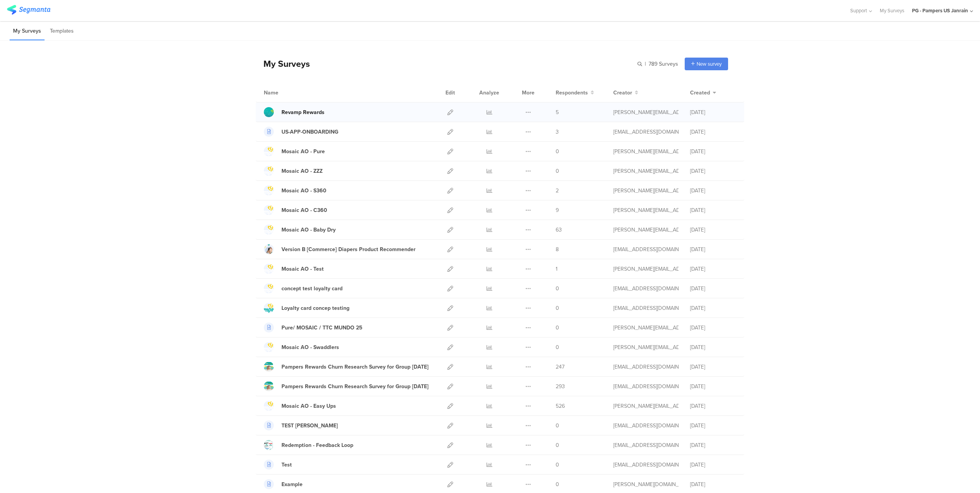  I want to click on div: Mosaic AO - Swaddlers, so click(310, 347).